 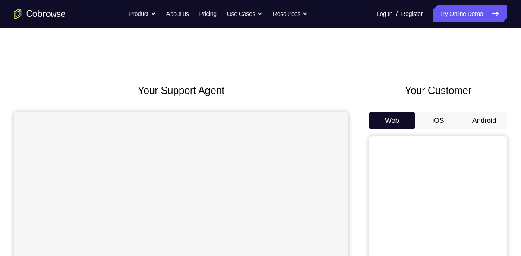 What do you see at coordinates (392, 121) in the screenshot?
I see `button: Web` at bounding box center [392, 121].